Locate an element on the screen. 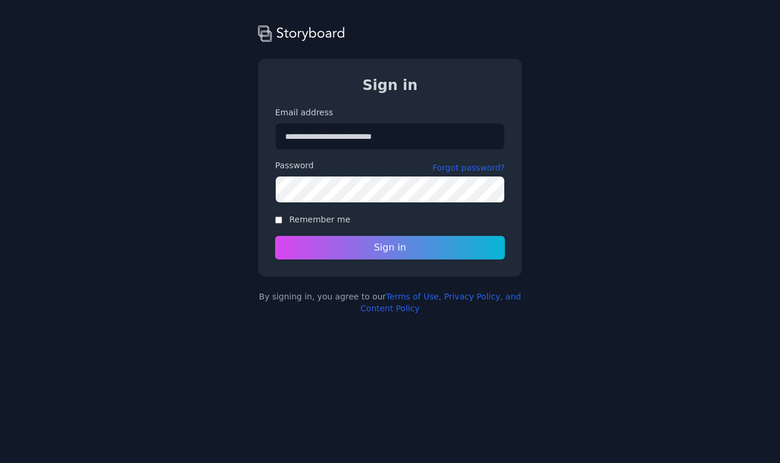 The width and height of the screenshot is (780, 463). a: Forgot password? is located at coordinates (468, 168).